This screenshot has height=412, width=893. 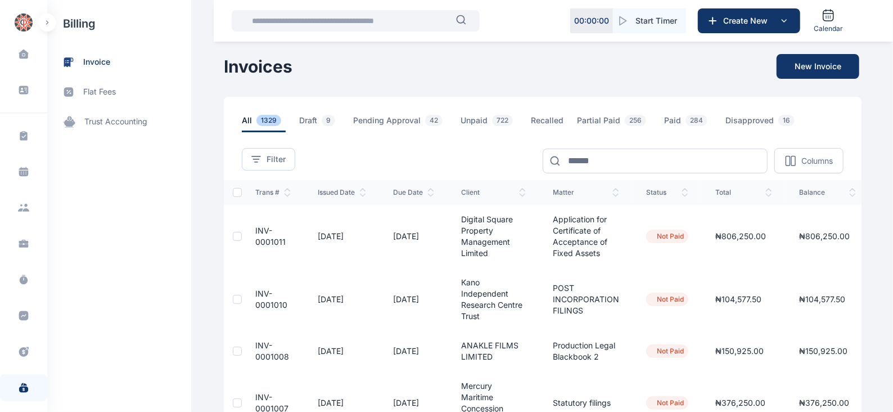 What do you see at coordinates (434, 120) in the screenshot?
I see `span: 42` at bounding box center [434, 120].